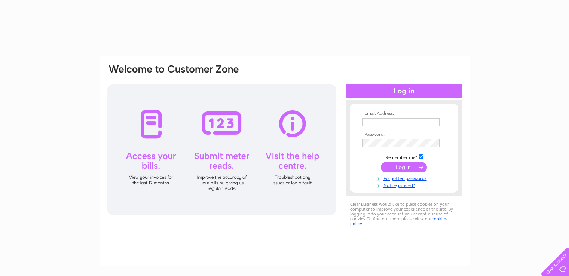  I want to click on a: Not registered?, so click(405, 185).